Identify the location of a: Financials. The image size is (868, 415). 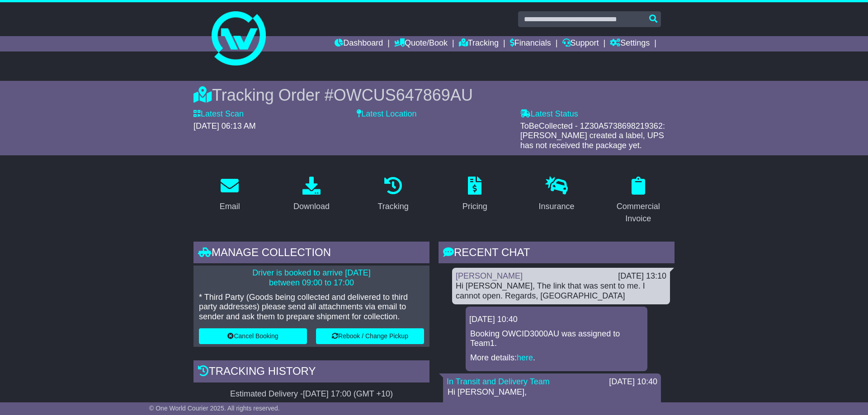
(530, 44).